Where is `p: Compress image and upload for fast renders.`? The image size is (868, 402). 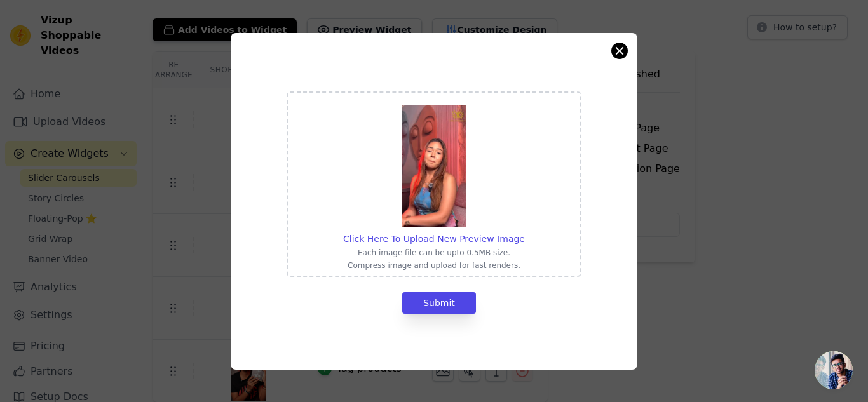
p: Compress image and upload for fast renders. is located at coordinates (434, 265).